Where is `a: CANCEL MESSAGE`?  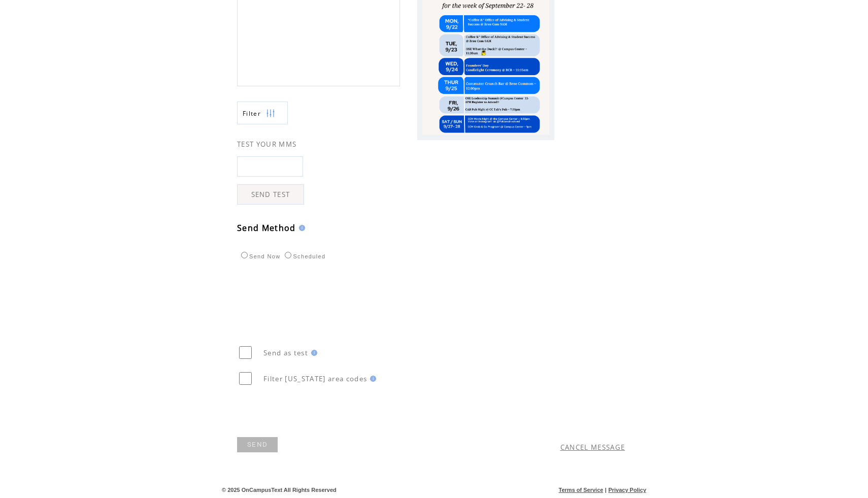 a: CANCEL MESSAGE is located at coordinates (593, 447).